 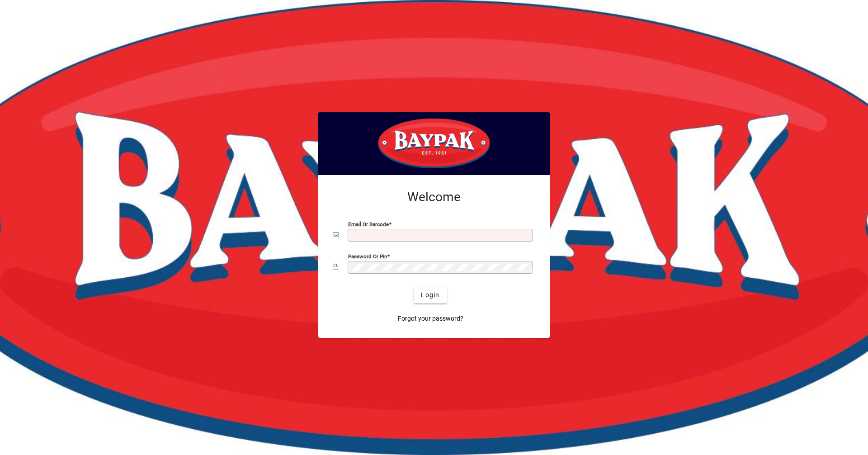 What do you see at coordinates (431, 318) in the screenshot?
I see `span: Forgot your password?` at bounding box center [431, 318].